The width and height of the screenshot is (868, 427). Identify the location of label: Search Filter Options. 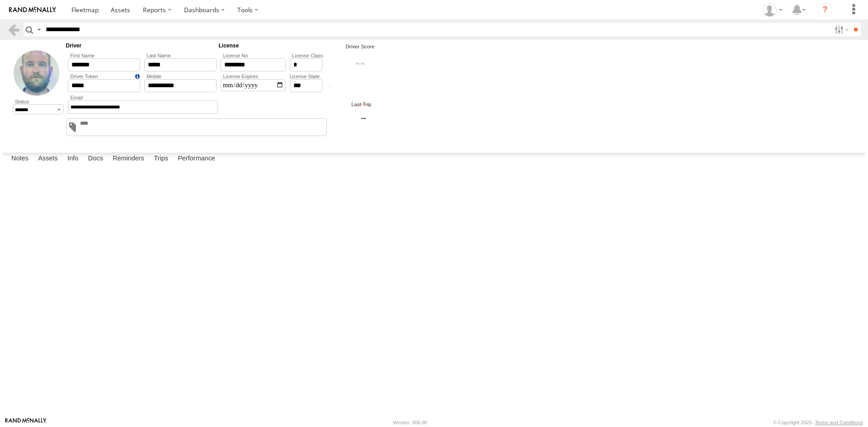
(840, 29).